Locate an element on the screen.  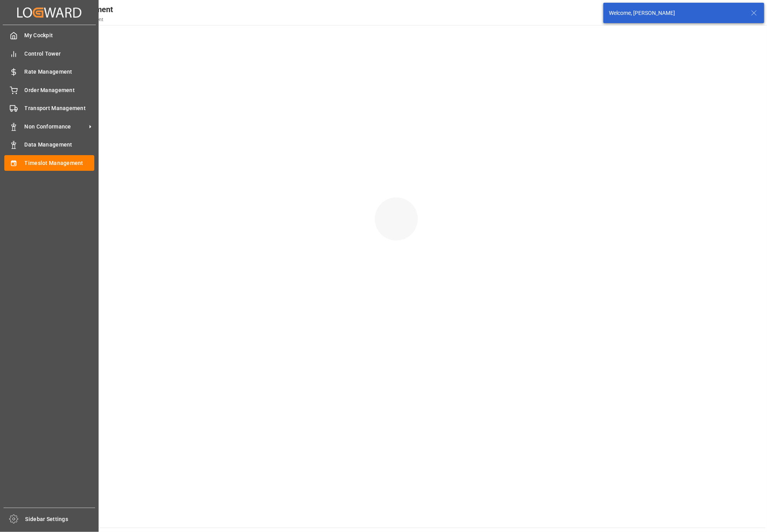
a: Rate Management is located at coordinates (49, 72).